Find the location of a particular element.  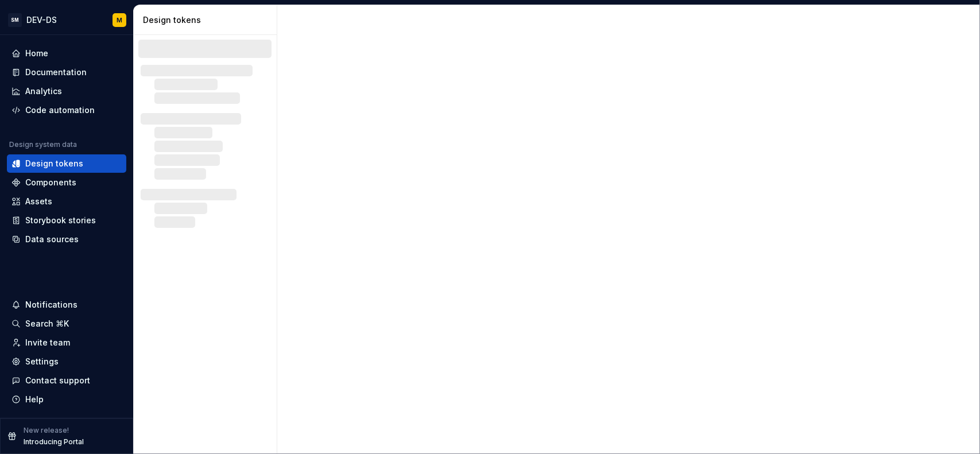

div: Analytics is located at coordinates (44, 91).